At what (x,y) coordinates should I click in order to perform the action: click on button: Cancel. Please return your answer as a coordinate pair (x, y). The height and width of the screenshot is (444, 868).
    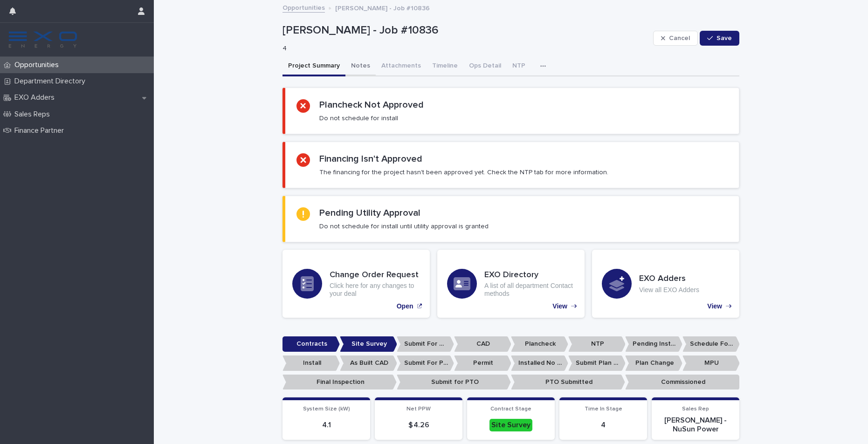
    Looking at the image, I should click on (676, 38).